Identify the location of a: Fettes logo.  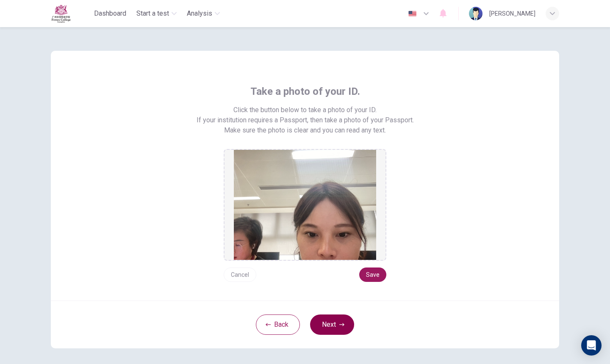
(71, 14).